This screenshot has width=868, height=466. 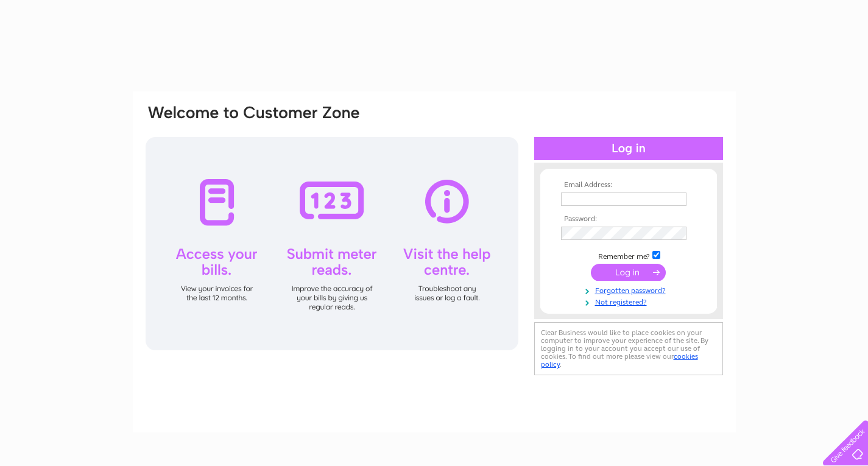 What do you see at coordinates (629, 219) in the screenshot?
I see `th: Password:` at bounding box center [629, 219].